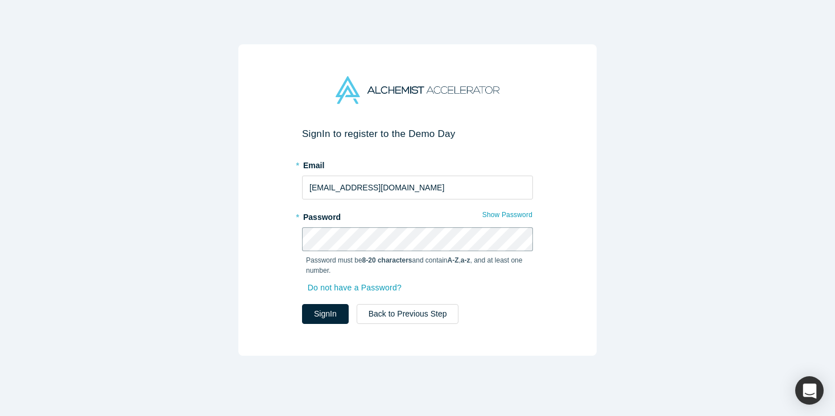 This screenshot has height=416, width=835. What do you see at coordinates (325, 314) in the screenshot?
I see `button: SignIn` at bounding box center [325, 314].